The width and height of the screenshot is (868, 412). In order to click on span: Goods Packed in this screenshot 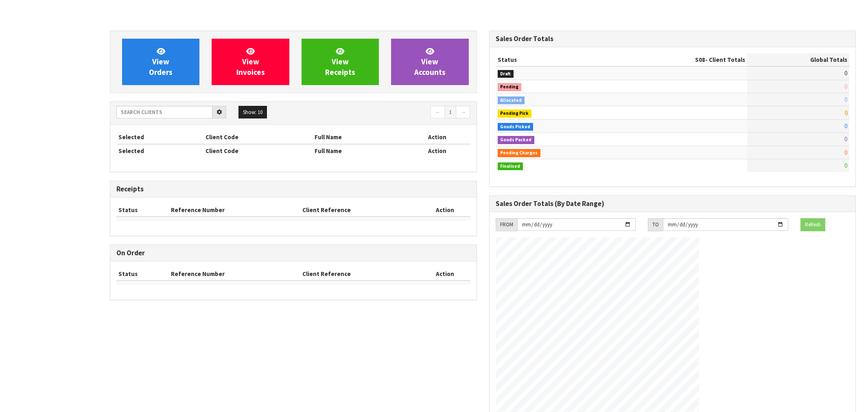, I will do `click(516, 140)`.